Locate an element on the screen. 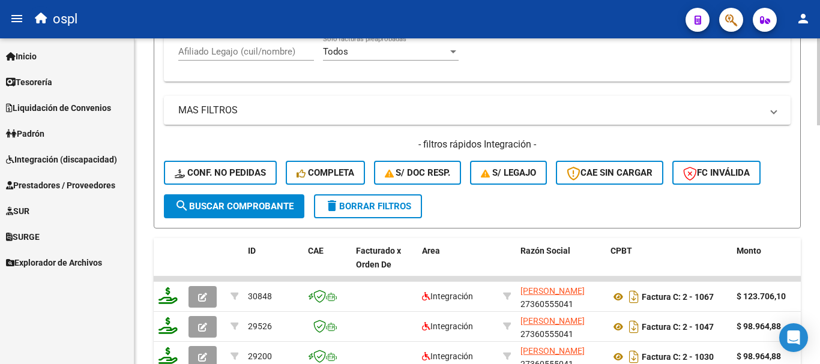 This screenshot has height=364, width=820. span: 29526 is located at coordinates (260, 327).